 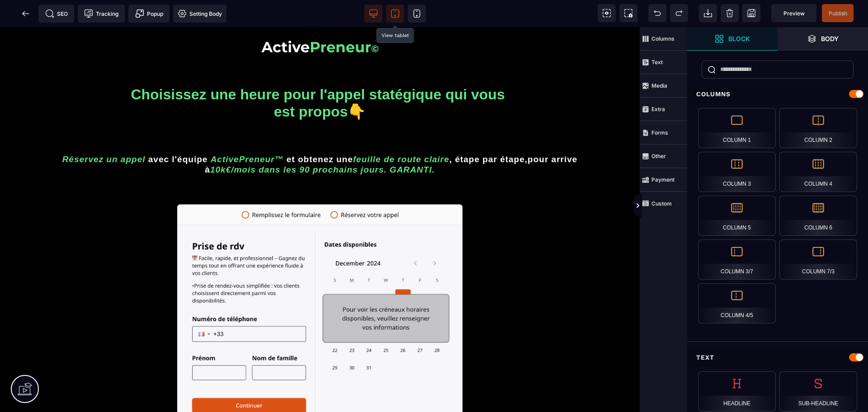 I want to click on strong: Columns, so click(x=663, y=38).